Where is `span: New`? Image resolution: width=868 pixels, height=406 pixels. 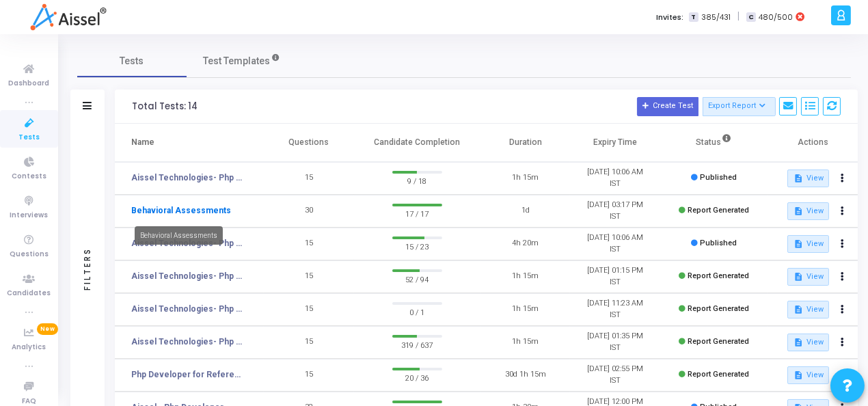 span: New is located at coordinates (47, 329).